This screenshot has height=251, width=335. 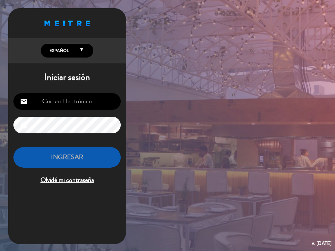 What do you see at coordinates (67, 157) in the screenshot?
I see `button: INGRESAR` at bounding box center [67, 157].